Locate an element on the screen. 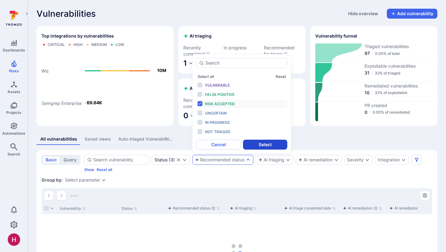 The image size is (446, 252). div: Low is located at coordinates (120, 45).